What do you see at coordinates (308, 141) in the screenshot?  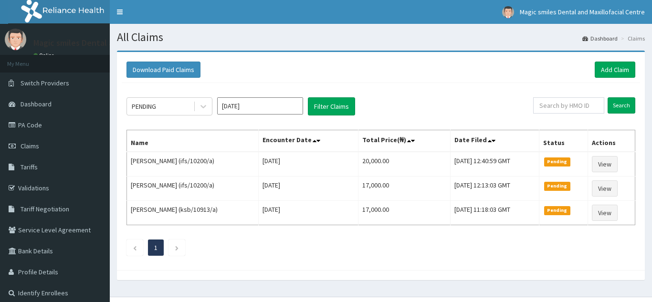 I see `th: Encounter Date` at bounding box center [308, 141].